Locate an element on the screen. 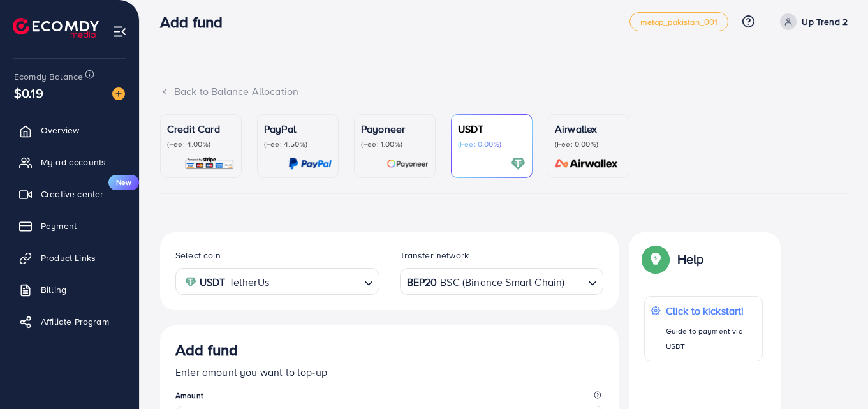  span: TetherUs is located at coordinates (249, 282).